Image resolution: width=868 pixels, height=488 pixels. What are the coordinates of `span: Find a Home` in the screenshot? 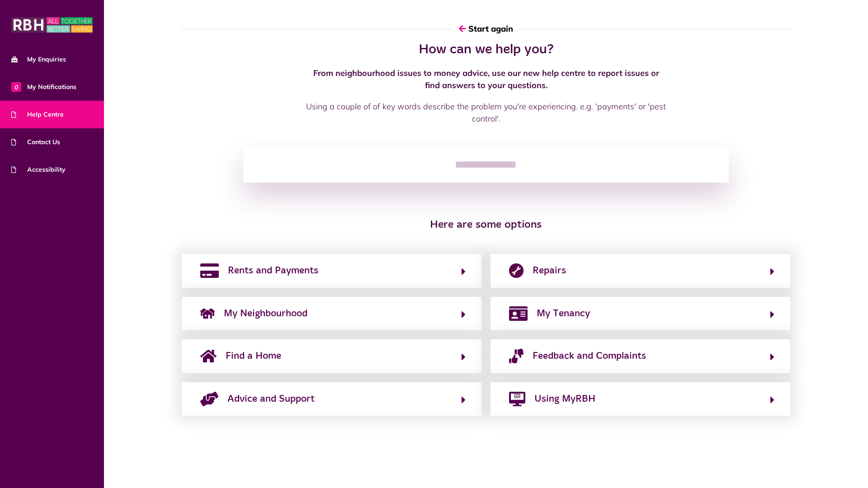 It's located at (253, 356).